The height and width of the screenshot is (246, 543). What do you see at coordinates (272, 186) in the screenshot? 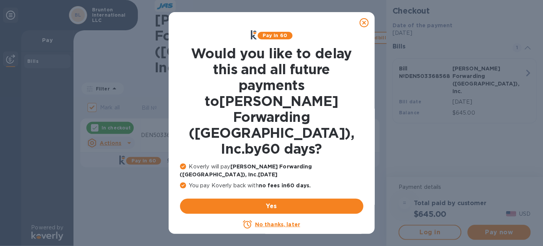
I see `p: You pay Koverly back with` at bounding box center [272, 186].